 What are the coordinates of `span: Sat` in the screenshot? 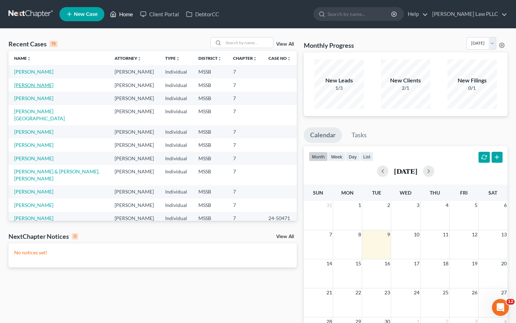 It's located at (493, 193).